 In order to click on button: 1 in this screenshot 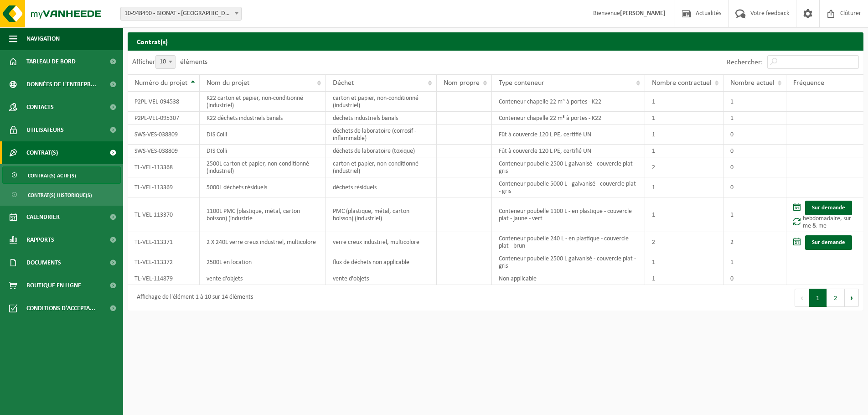, I will do `click(818, 298)`.